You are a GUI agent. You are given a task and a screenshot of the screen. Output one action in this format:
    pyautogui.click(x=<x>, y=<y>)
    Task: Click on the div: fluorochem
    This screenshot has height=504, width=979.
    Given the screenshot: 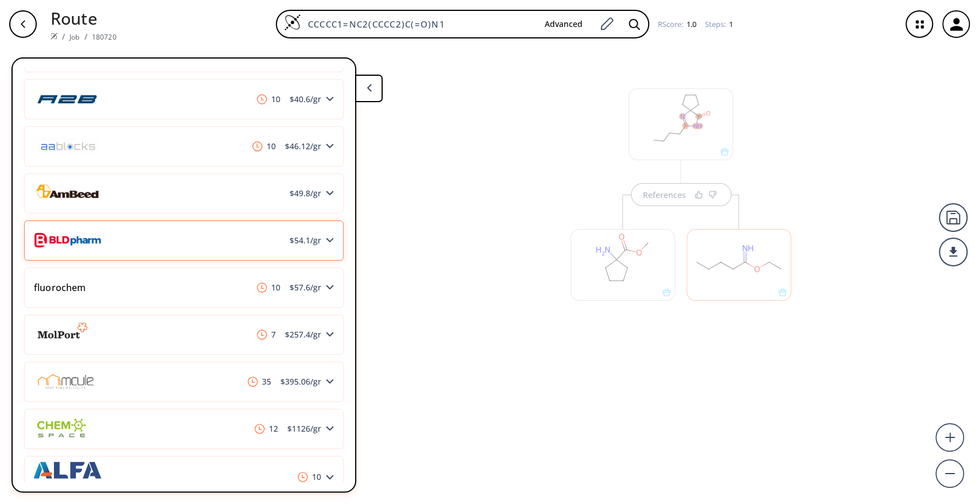 What is the action you would take?
    pyautogui.click(x=79, y=288)
    